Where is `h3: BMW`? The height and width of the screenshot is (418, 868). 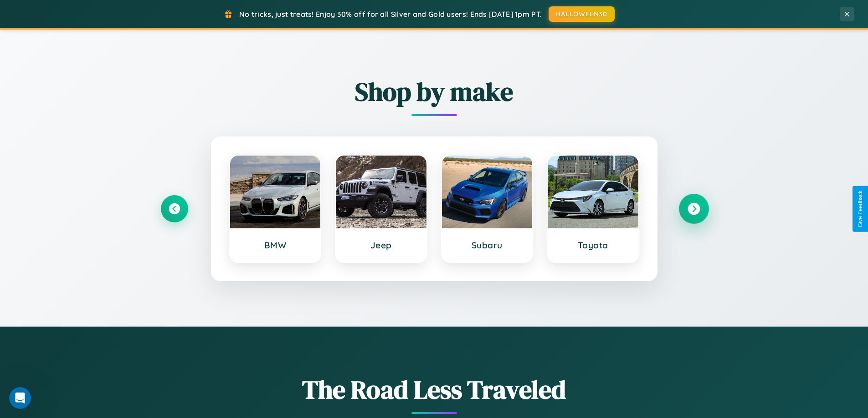 h3: BMW is located at coordinates (275, 245).